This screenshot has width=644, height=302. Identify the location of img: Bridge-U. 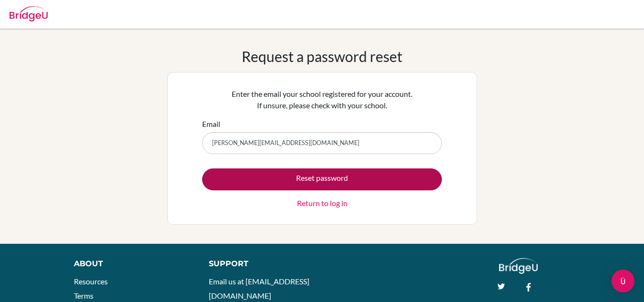
(29, 14).